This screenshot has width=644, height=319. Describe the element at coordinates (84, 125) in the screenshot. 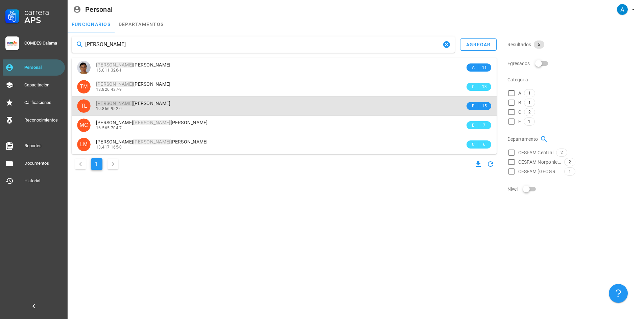

I see `span: MC` at that location.